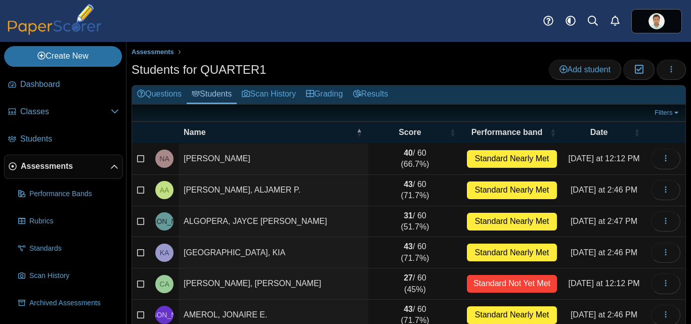  Describe the element at coordinates (409, 278) in the screenshot. I see `b: 27` at that location.